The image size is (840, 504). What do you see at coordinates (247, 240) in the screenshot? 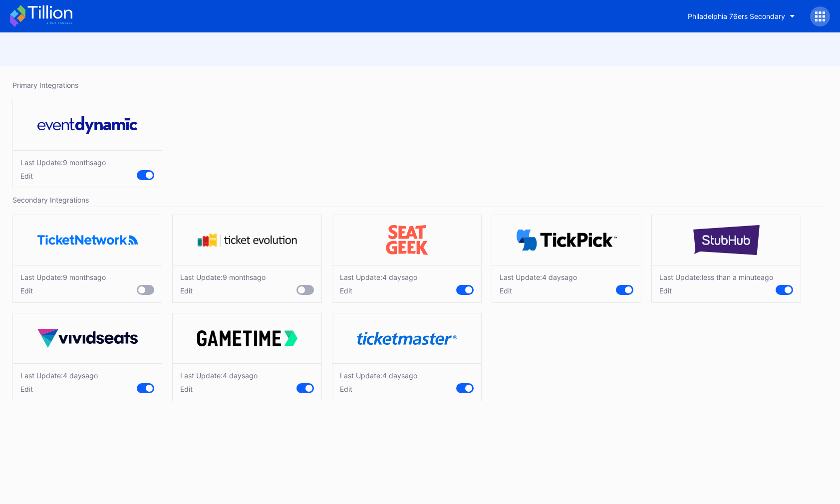
I see `img: tevo.svg` at bounding box center [247, 240].